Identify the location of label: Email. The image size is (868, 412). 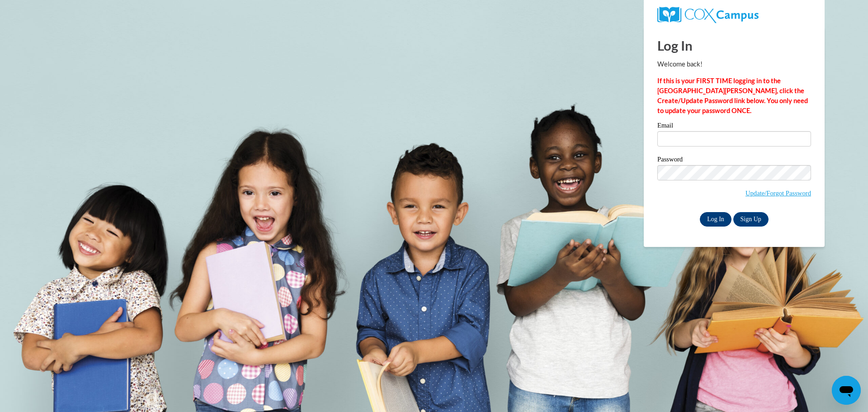
(734, 127).